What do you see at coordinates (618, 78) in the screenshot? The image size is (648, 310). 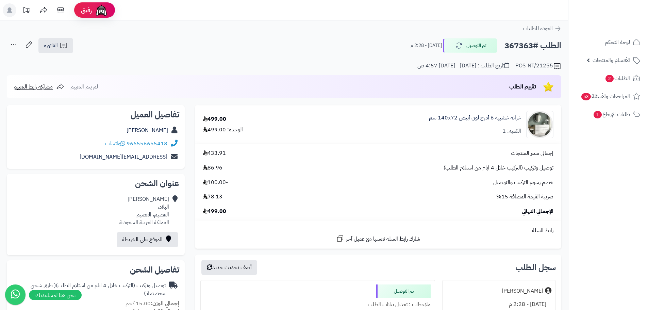 I see `span: الطلبات` at bounding box center [618, 78].